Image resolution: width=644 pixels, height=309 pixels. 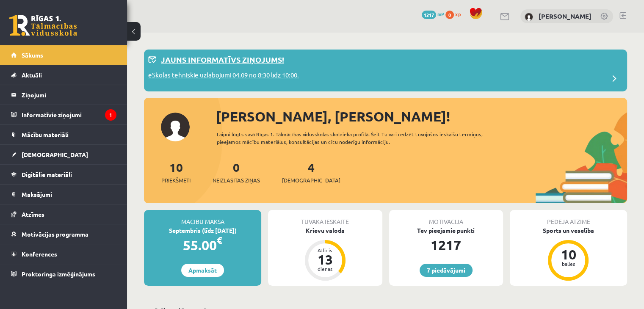 I want to click on span: Atzīmes, so click(x=33, y=214).